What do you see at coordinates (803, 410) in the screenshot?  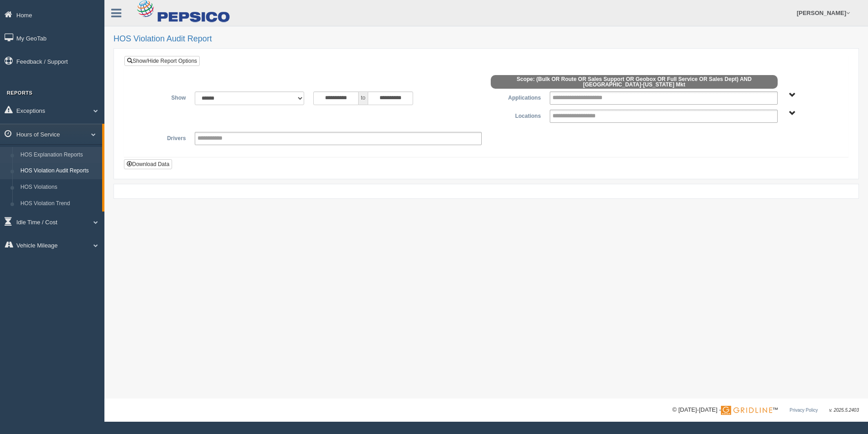 I see `a: Privacy Policy` at bounding box center [803, 410].